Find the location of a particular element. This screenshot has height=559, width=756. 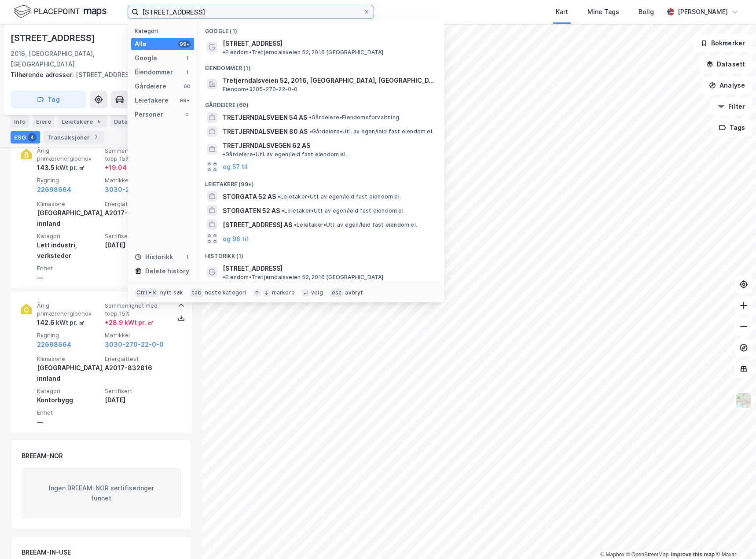

div: Delete history is located at coordinates (168, 271).